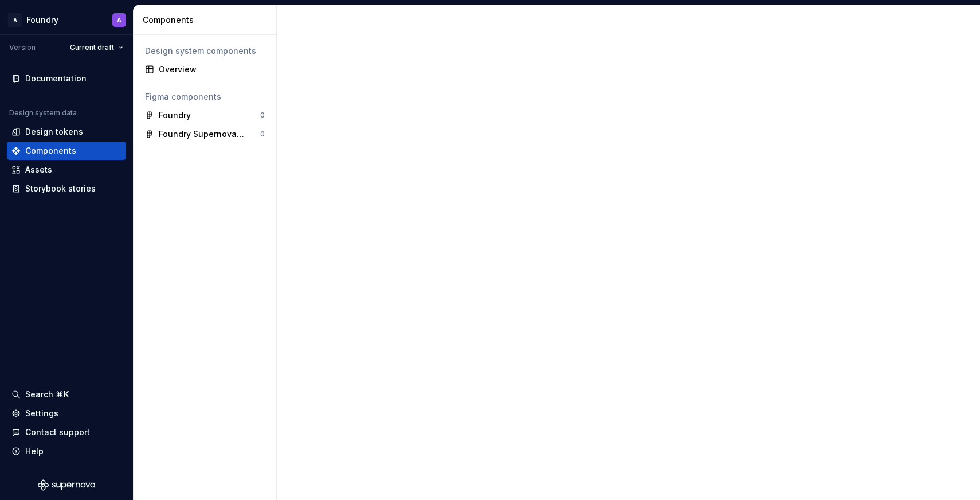  I want to click on a: Settings, so click(66, 414).